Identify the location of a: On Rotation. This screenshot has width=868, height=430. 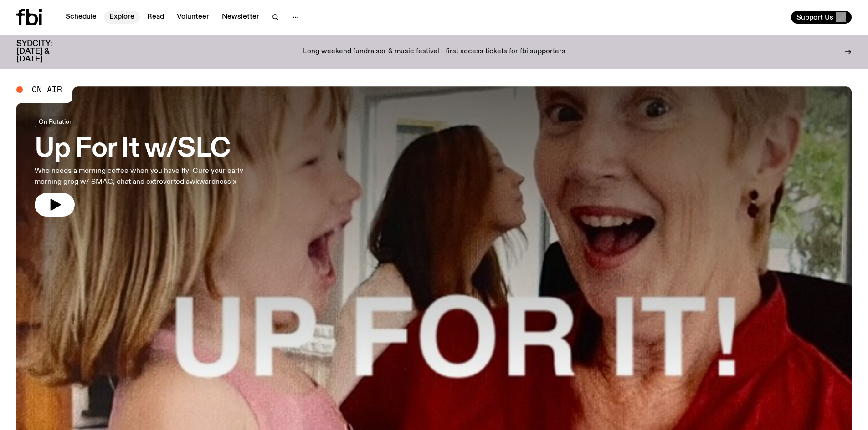
(56, 121).